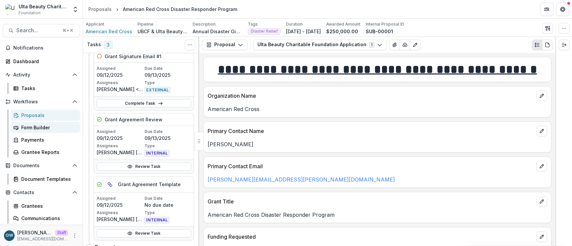  What do you see at coordinates (371, 201) in the screenshot?
I see `p: Grant Title` at bounding box center [371, 201].